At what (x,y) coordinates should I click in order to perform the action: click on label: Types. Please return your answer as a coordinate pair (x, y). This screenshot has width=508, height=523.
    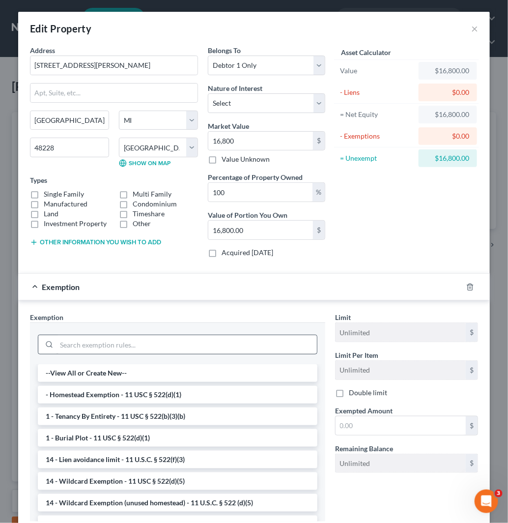
    Looking at the image, I should click on (38, 180).